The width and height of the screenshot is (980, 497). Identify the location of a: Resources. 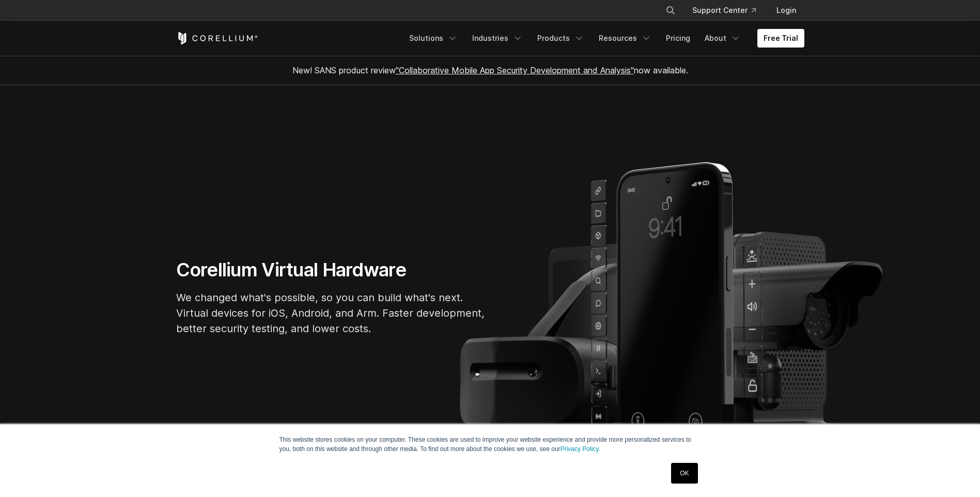
(625, 38).